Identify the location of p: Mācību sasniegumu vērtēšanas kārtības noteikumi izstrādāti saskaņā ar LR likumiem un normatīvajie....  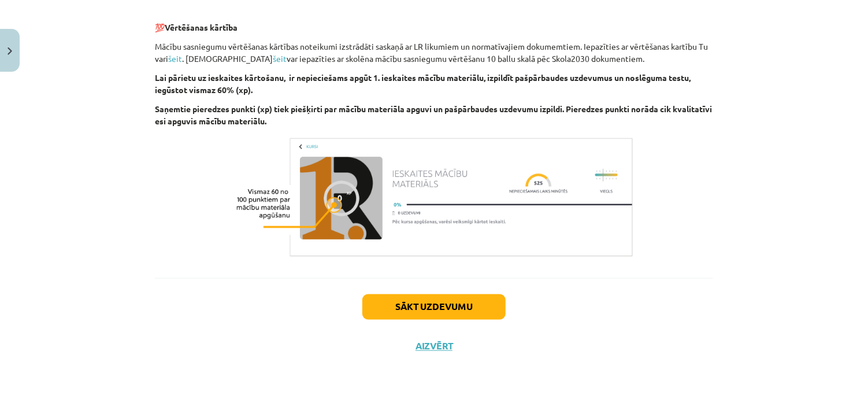
(434, 52).